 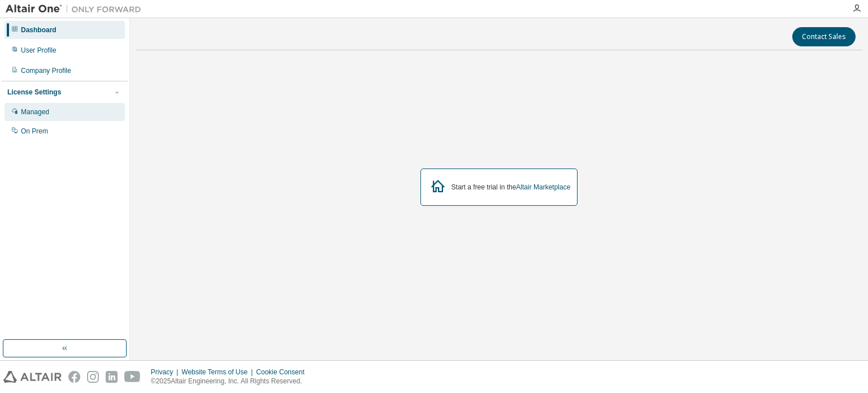 What do you see at coordinates (32, 376) in the screenshot?
I see `img: altair_logo.svg` at bounding box center [32, 376].